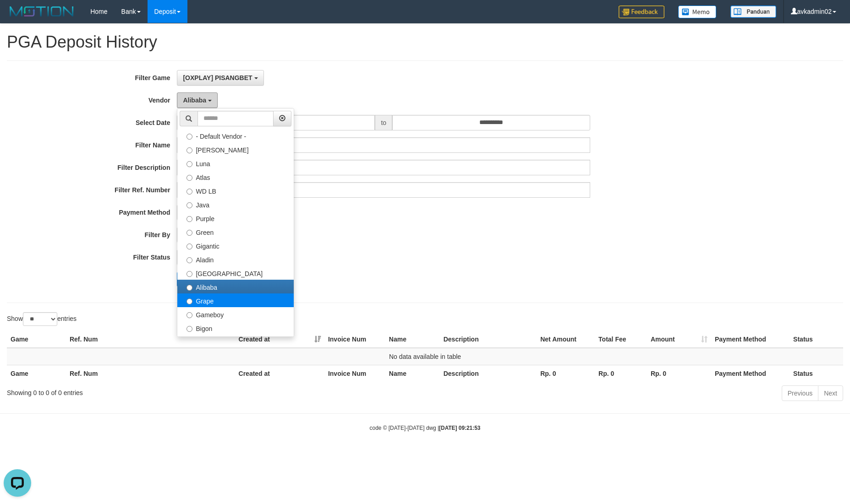 The image size is (850, 504). What do you see at coordinates (42, 319) in the screenshot?
I see `label: Show entries` at bounding box center [42, 319].